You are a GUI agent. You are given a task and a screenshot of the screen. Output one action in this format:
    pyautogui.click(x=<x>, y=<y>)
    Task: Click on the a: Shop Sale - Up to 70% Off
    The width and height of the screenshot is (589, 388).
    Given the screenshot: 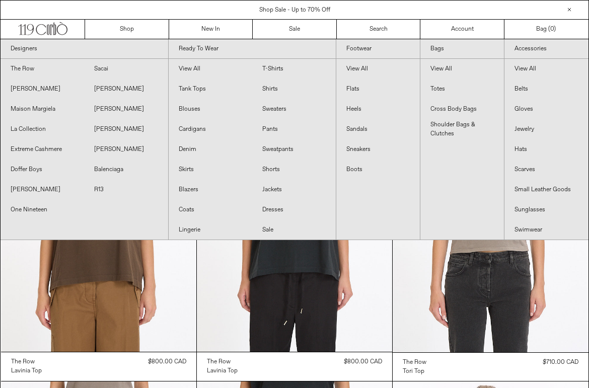 What is the action you would take?
    pyautogui.click(x=294, y=10)
    